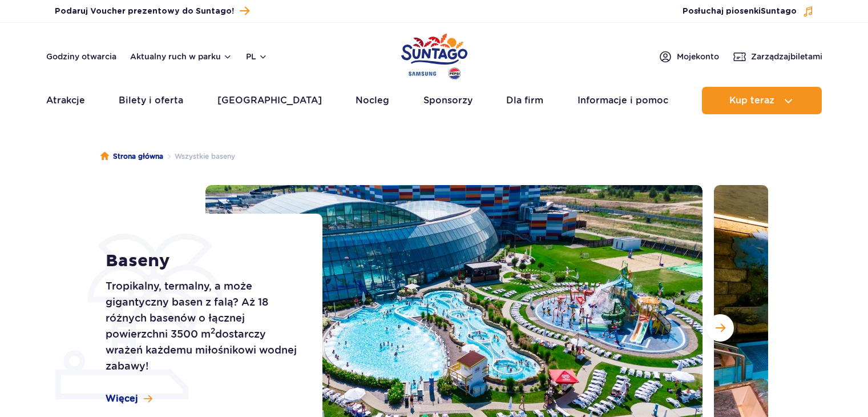  I want to click on button: Kup teraz, so click(762, 101).